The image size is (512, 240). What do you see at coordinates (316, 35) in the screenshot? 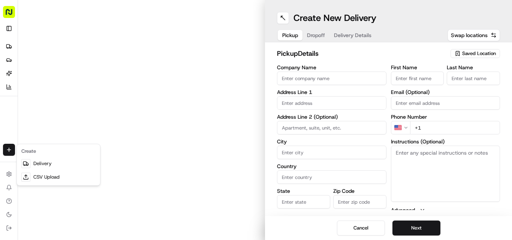
I see `span: Dropoff` at bounding box center [316, 35].